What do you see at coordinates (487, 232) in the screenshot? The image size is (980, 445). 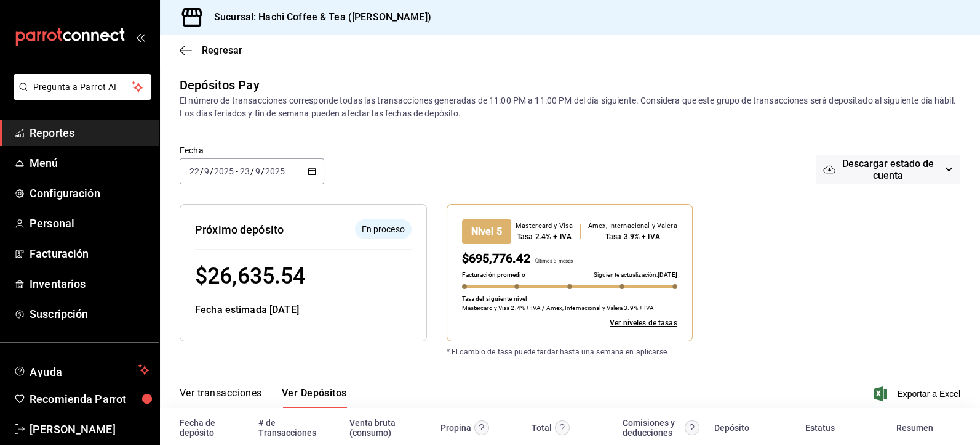 I see `div: Nivel 5` at bounding box center [487, 232].